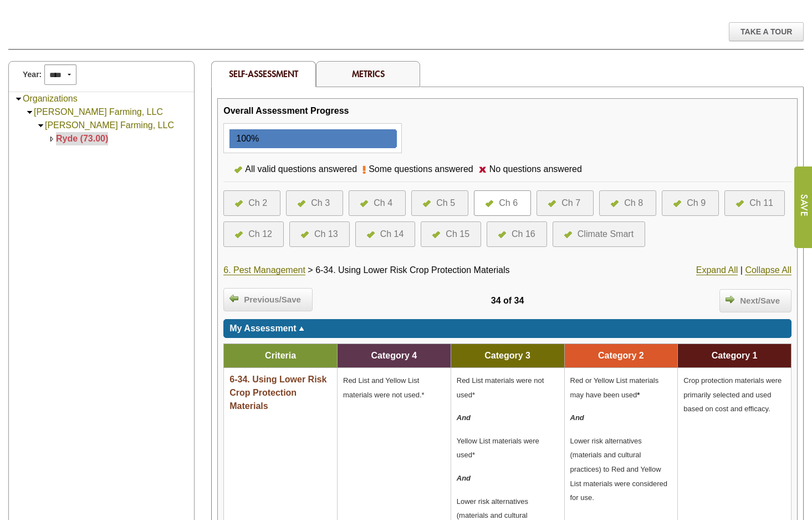 This screenshot has width=812, height=520. Describe the element at coordinates (615, 387) in the screenshot. I see `span: Red or Yellow List materials may have been used` at that location.